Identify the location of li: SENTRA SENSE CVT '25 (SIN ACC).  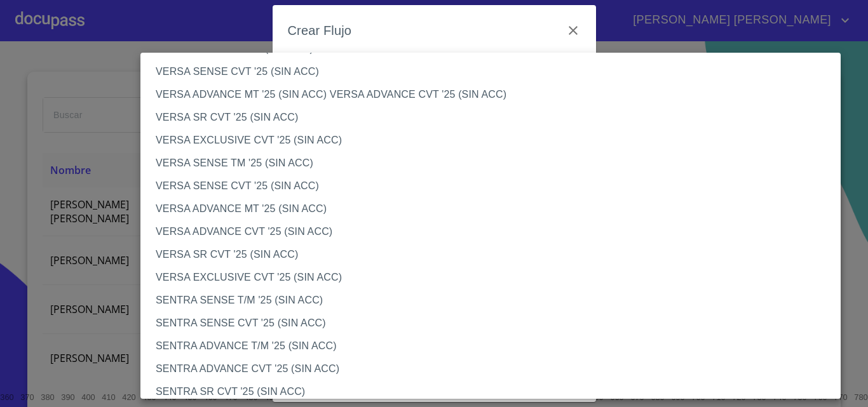
(495, 323).